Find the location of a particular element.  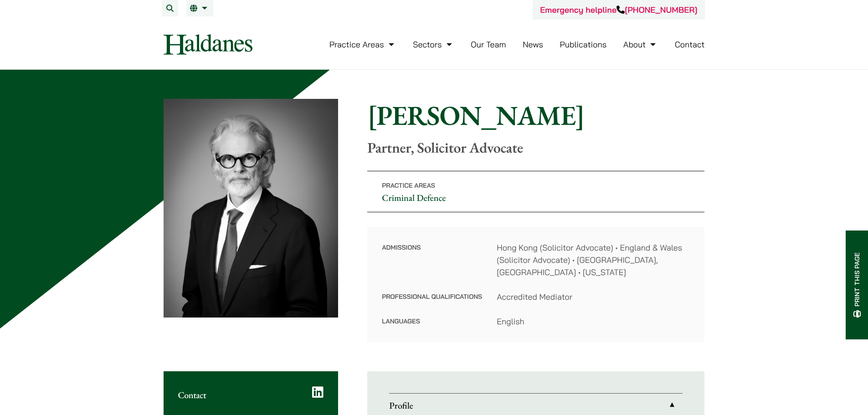

a: Practice Areas is located at coordinates (362, 44).